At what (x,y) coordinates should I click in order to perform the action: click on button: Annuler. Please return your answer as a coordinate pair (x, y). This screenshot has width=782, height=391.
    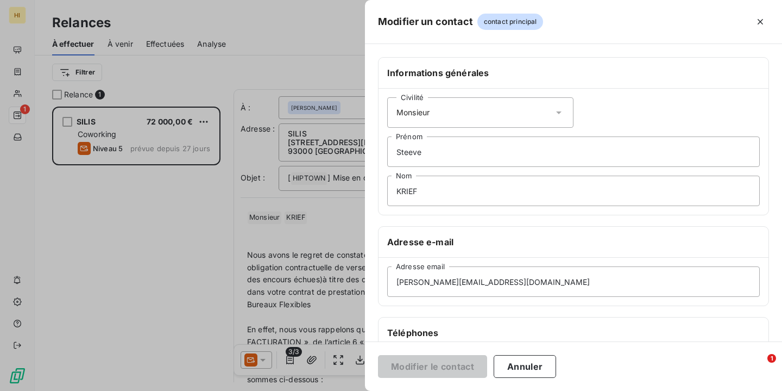
    Looking at the image, I should click on (525, 366).